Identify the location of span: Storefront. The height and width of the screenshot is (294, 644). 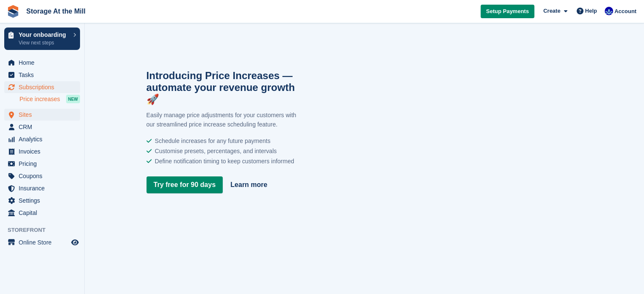
(46, 230).